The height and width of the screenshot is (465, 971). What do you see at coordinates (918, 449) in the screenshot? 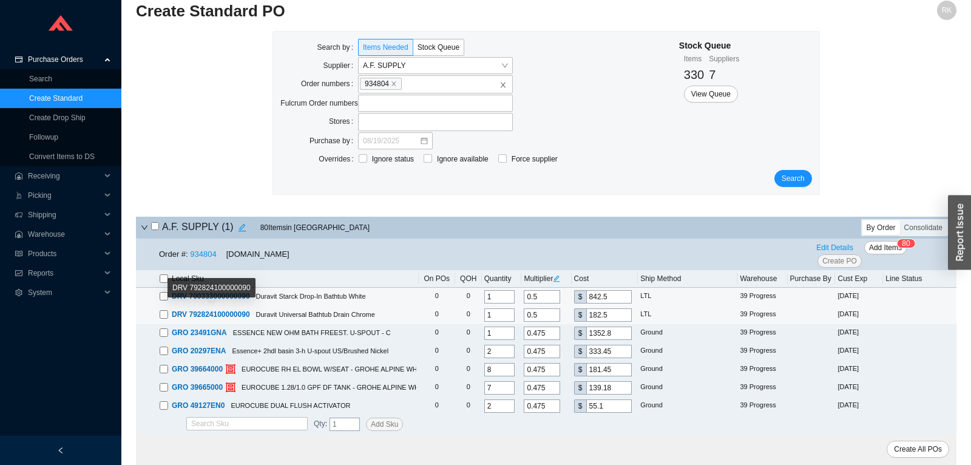
I see `button: Create All POs` at bounding box center [918, 449].